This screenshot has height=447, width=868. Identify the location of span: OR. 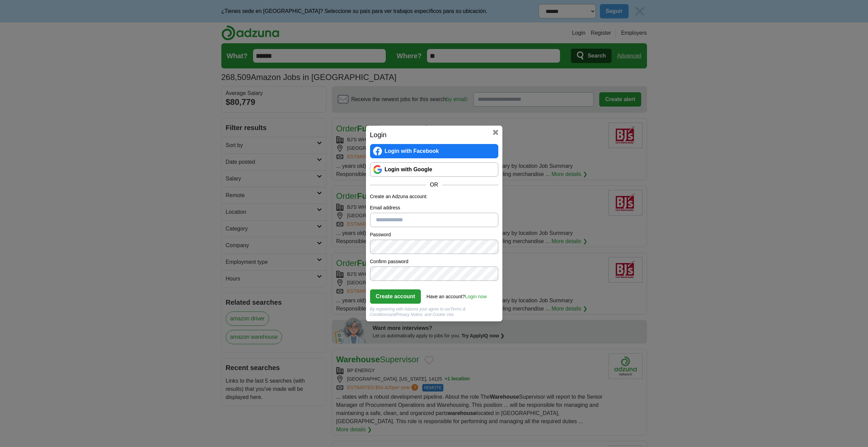
(434, 185).